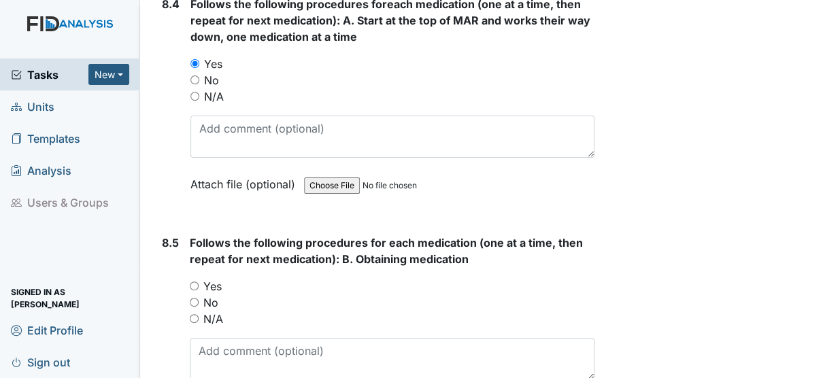 This screenshot has height=378, width=840. Describe the element at coordinates (33, 106) in the screenshot. I see `span: Units` at that location.